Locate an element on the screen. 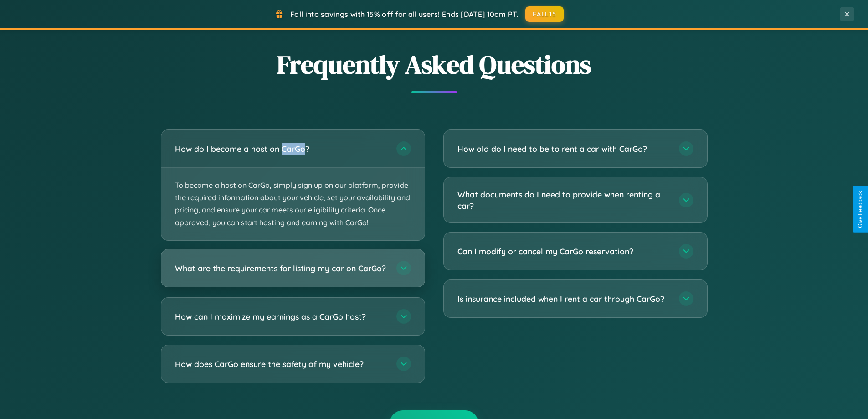 This screenshot has height=419, width=868. h3: How does CarGo ensure the safety of my vehicle? is located at coordinates (281, 363).